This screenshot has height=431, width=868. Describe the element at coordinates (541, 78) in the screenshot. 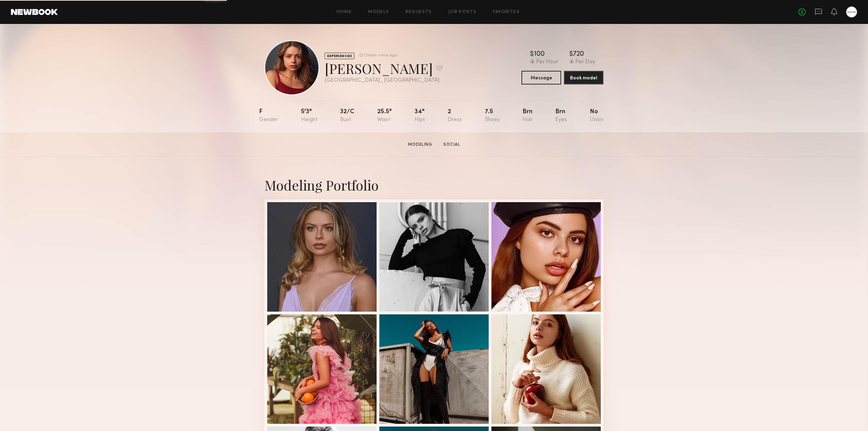

I see `button: Message` at that location.